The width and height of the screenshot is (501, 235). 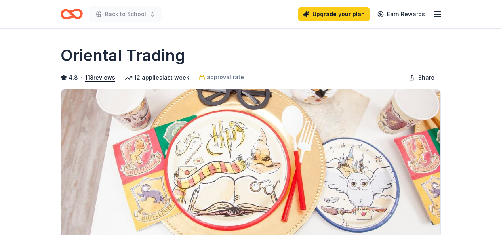 What do you see at coordinates (126, 14) in the screenshot?
I see `button: Back to School` at bounding box center [126, 14].